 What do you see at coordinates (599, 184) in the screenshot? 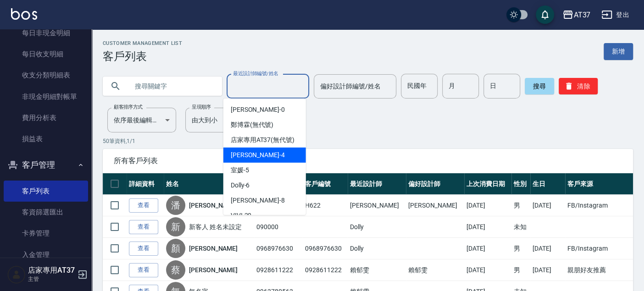
I see `th: 客戶來源` at bounding box center [599, 184].